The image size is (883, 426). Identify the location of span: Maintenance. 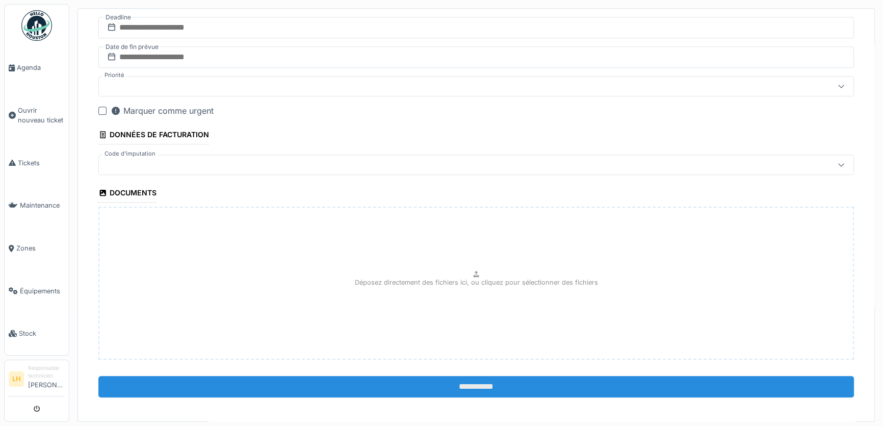
(42, 205).